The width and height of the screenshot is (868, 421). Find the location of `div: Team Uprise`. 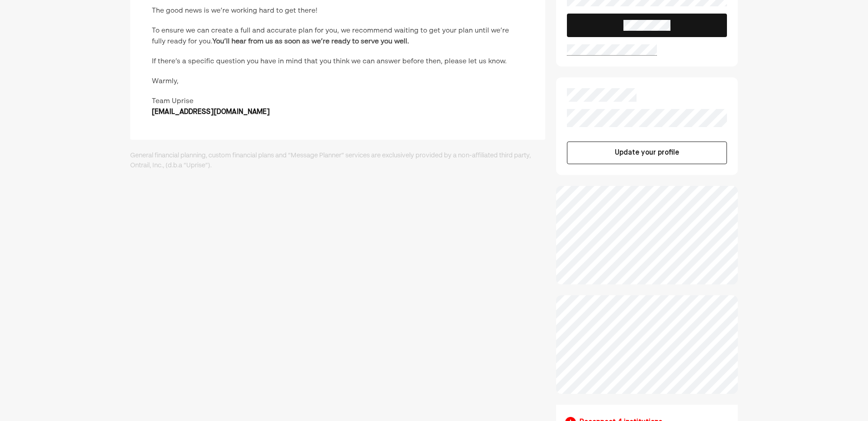

div: Team Uprise is located at coordinates (338, 101).